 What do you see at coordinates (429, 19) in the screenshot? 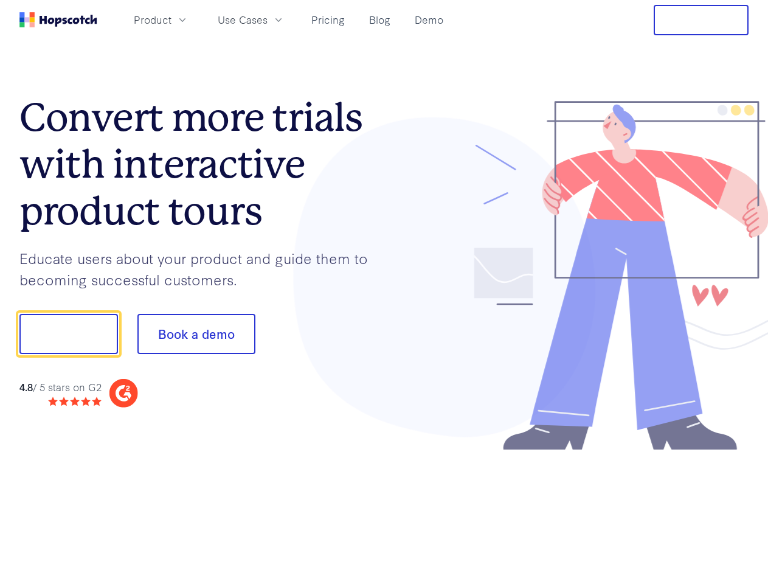
I see `a: Demo` at bounding box center [429, 19].